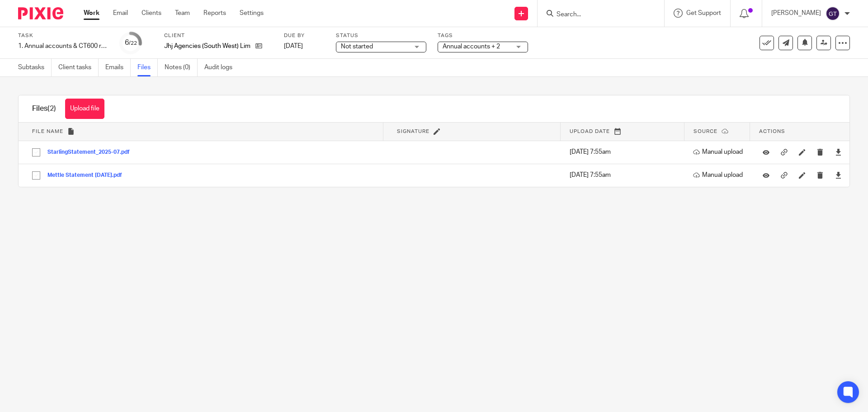  What do you see at coordinates (597, 15) in the screenshot?
I see `input: Search` at bounding box center [597, 15].